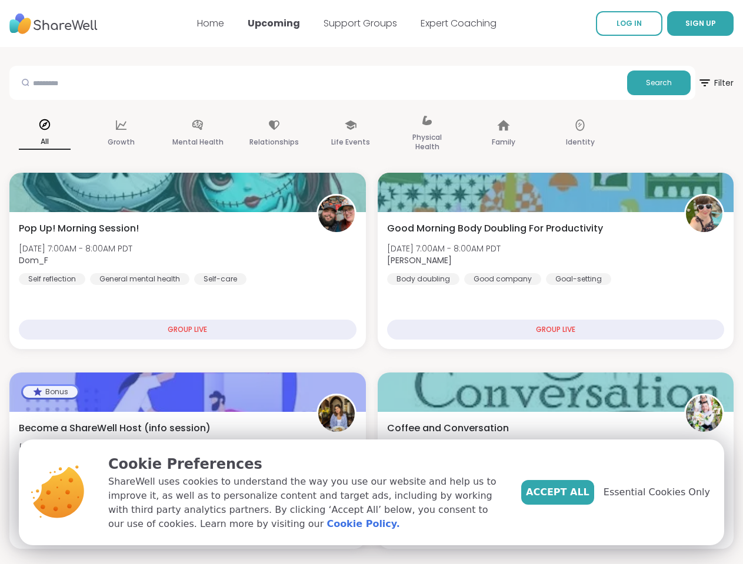 The width and height of the screenshot is (743, 564). Describe the element at coordinates (273, 23) in the screenshot. I see `a: Upcoming` at that location.